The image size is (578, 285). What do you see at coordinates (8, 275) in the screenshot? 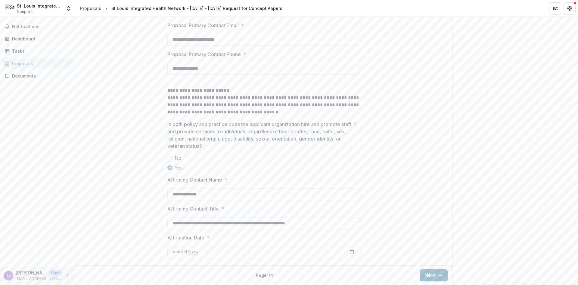
I see `div: Tommy English` at bounding box center [8, 275].